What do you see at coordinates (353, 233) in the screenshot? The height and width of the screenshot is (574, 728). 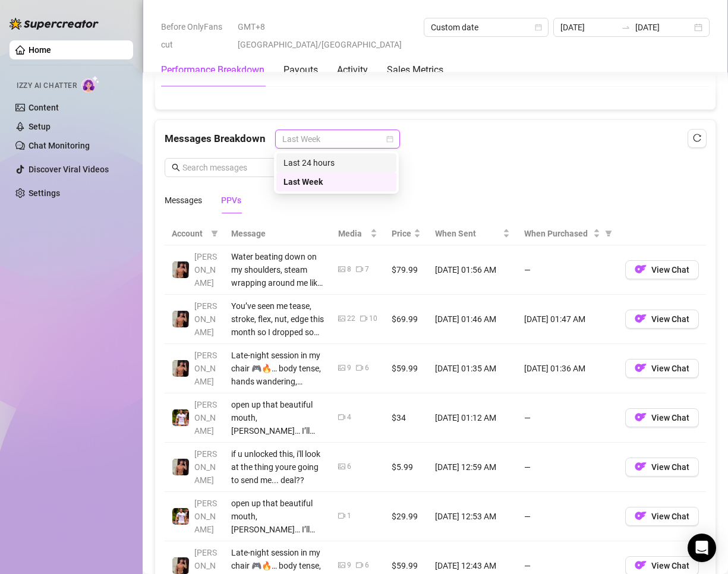 I see `span: Media` at bounding box center [353, 233].